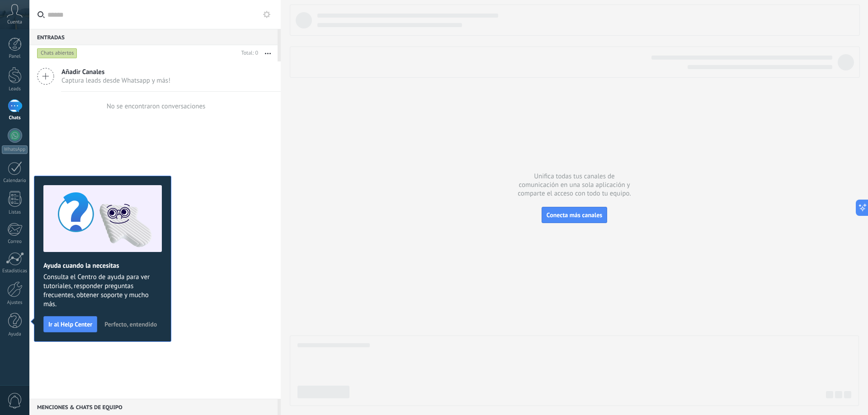 This screenshot has width=868, height=415. I want to click on div: Entradas, so click(153, 37).